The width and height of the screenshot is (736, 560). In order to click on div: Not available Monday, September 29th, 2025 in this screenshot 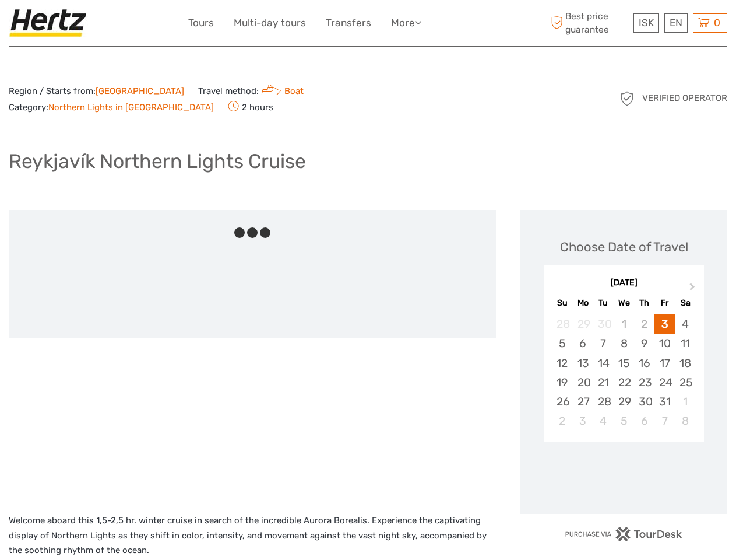, I will do `click(583, 323)`.